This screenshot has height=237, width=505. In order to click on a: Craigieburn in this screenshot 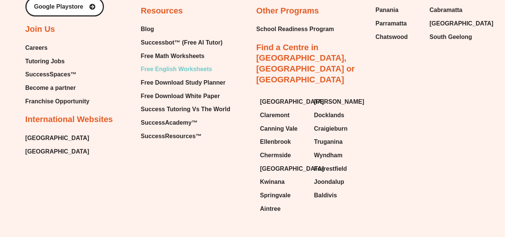, I will do `click(337, 129)`.